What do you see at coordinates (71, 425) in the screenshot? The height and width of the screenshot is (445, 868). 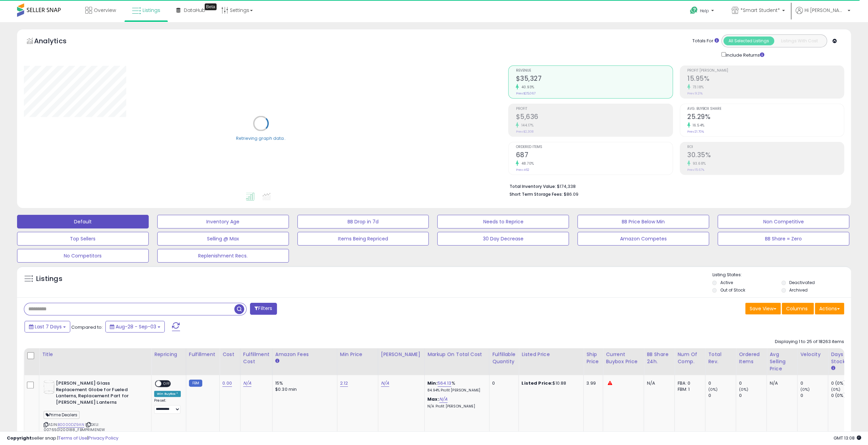 I see `a: B0000DZ9AN` at bounding box center [71, 425].